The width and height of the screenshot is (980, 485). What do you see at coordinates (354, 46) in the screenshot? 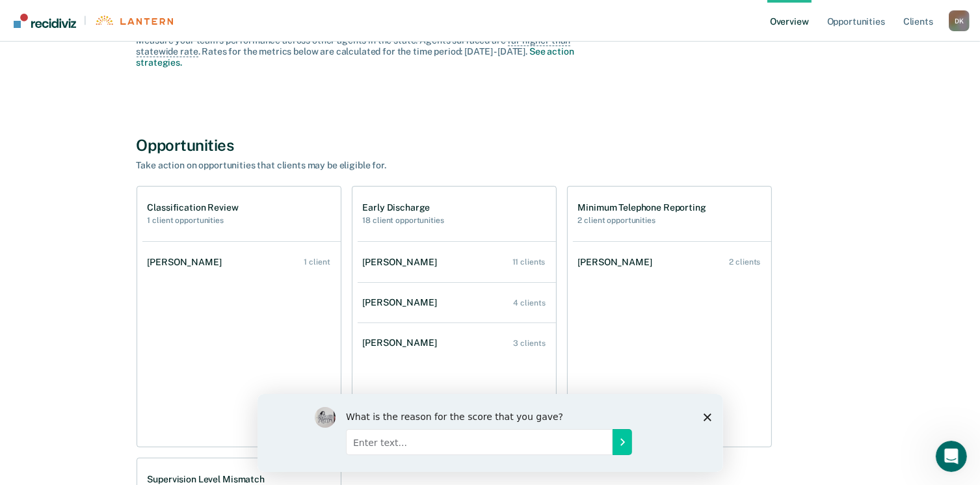
I see `span: far higher than statewide rate` at bounding box center [354, 46].